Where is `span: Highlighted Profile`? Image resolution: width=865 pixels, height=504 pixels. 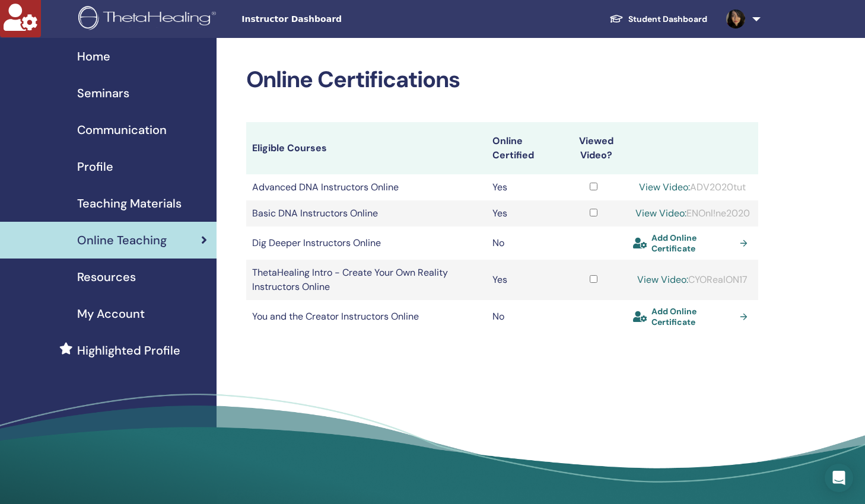
span: Highlighted Profile is located at coordinates (128, 350).